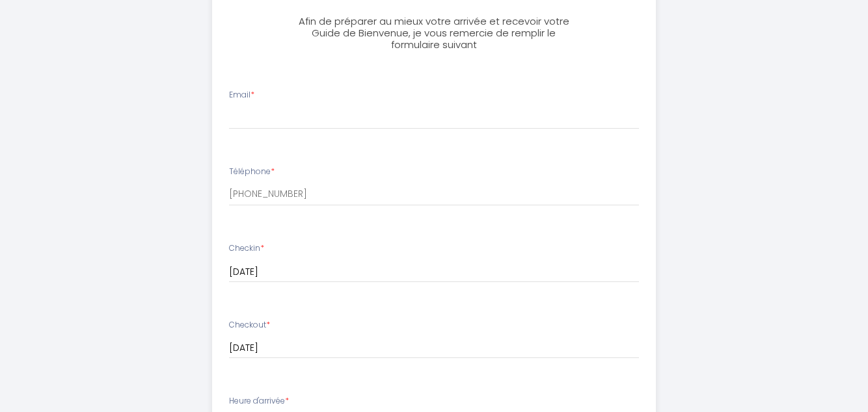 The image size is (868, 412). Describe the element at coordinates (434, 33) in the screenshot. I see `h3: Afin de préparer au mieux votre arrivée et recevoir votre Guide de Bienvenue, je vous remercie de...` at that location.